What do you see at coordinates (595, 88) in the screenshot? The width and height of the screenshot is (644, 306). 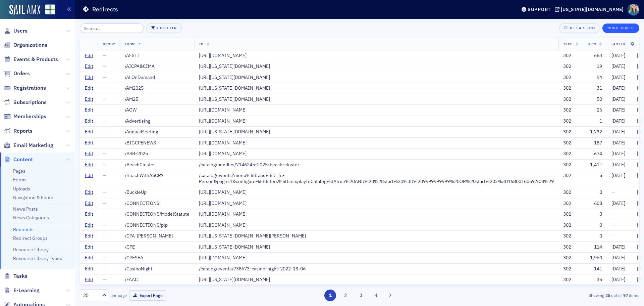 I see `div: 31` at bounding box center [595, 88].